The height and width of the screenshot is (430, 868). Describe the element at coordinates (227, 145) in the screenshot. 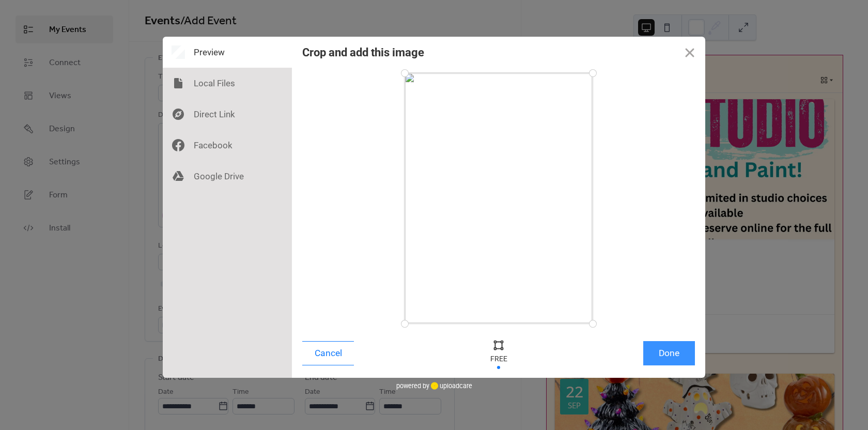

I see `div: Facebook` at that location.